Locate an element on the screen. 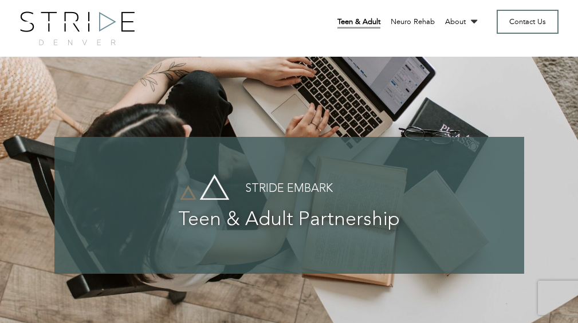 The image size is (578, 323). h4: Stride Embark is located at coordinates (289, 189).